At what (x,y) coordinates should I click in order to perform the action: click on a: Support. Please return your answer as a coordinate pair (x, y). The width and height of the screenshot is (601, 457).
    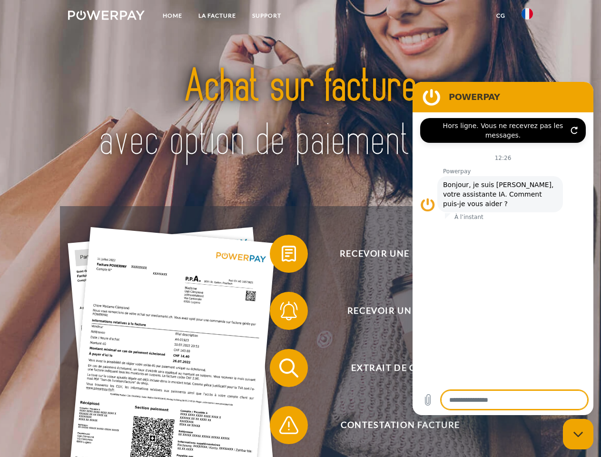
    Looking at the image, I should click on (266, 16).